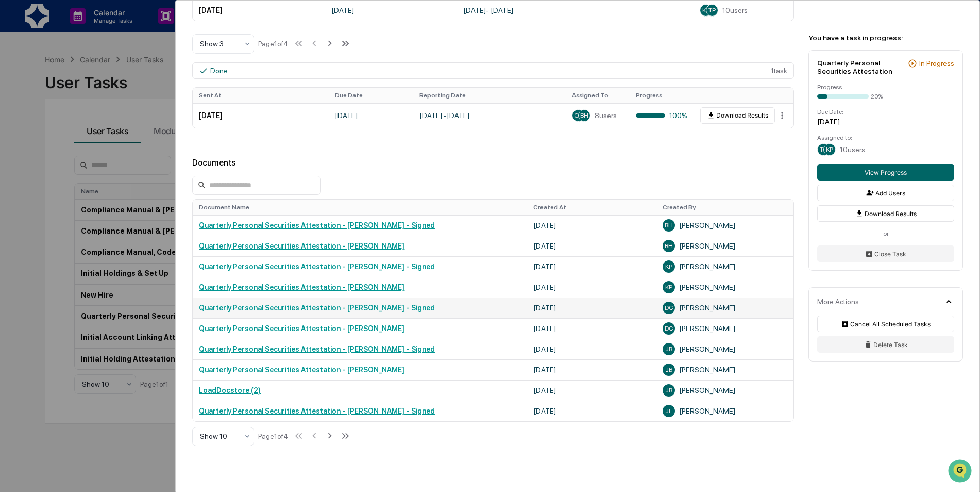 This screenshot has width=980, height=492. Describe the element at coordinates (838, 301) in the screenshot. I see `div: More Actions` at that location.